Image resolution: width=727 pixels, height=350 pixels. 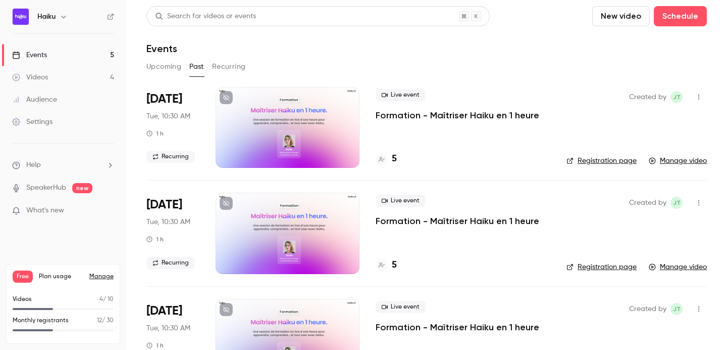 What do you see at coordinates (33, 165) in the screenshot?
I see `span: Help` at bounding box center [33, 165].